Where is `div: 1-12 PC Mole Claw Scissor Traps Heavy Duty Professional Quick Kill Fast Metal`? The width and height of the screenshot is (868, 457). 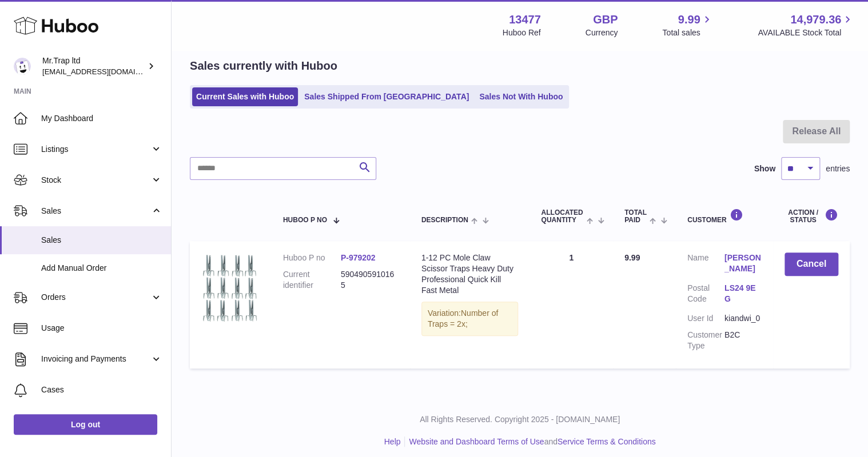
div: 1-12 PC Mole Claw Scissor Traps Heavy Duty Professional Quick Kill Fast Metal is located at coordinates (470, 274).